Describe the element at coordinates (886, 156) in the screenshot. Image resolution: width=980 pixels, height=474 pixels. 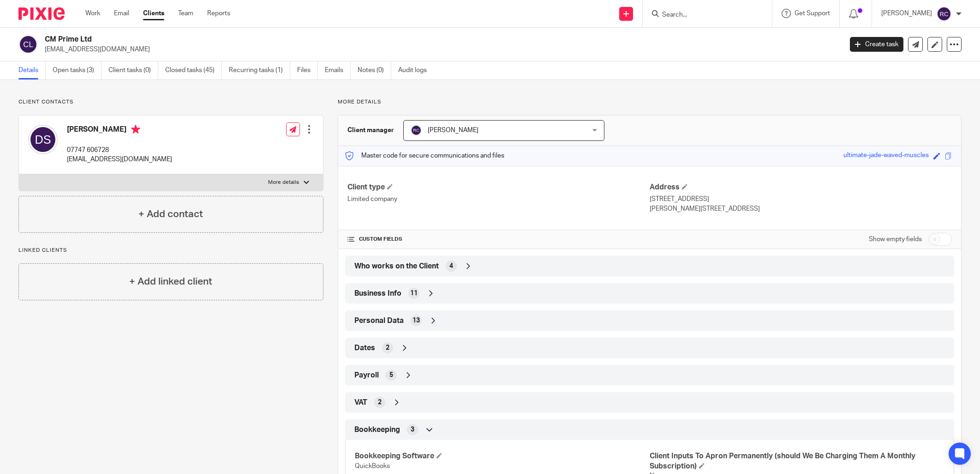
I see `div: ultimate-jade-waved-muscles` at that location.